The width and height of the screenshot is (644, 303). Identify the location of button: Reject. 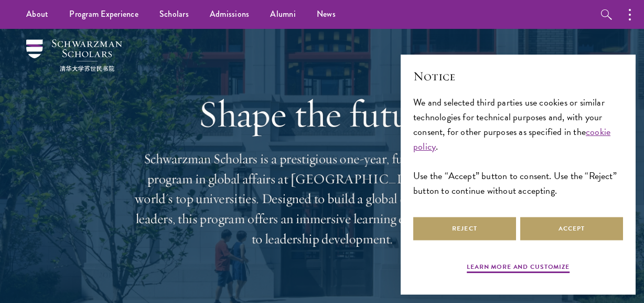
(465, 228).